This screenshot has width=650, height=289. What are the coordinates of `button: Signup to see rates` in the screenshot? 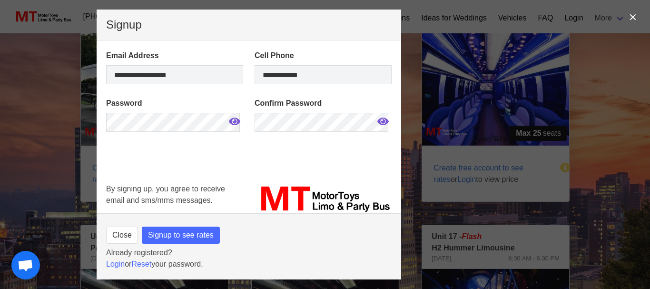 It's located at (181, 235).